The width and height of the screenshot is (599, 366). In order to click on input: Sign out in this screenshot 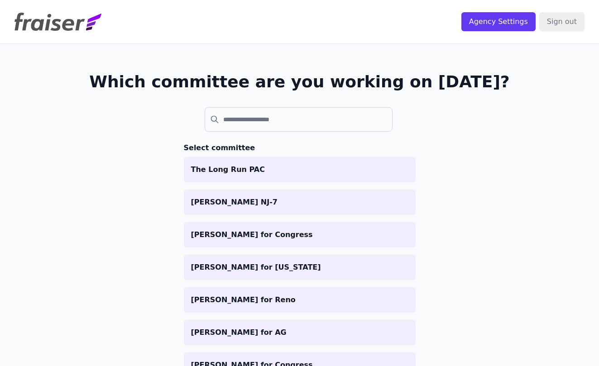, I will do `click(562, 22)`.